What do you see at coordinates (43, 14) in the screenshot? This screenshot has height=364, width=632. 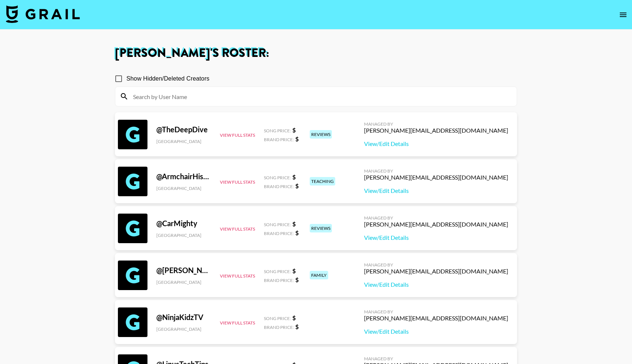 I see `img: Grail Talent` at bounding box center [43, 14].